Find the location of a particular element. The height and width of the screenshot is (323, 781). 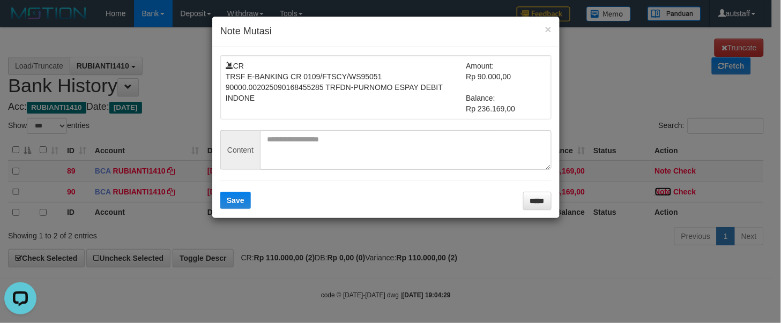

td: CR TRSF E-BANKING CR 0109/FTSCY/WS95051 90000.002025090168455285 TRFDN-PURNOMO ESPAY DEBIT INDONE is located at coordinates (346, 87).